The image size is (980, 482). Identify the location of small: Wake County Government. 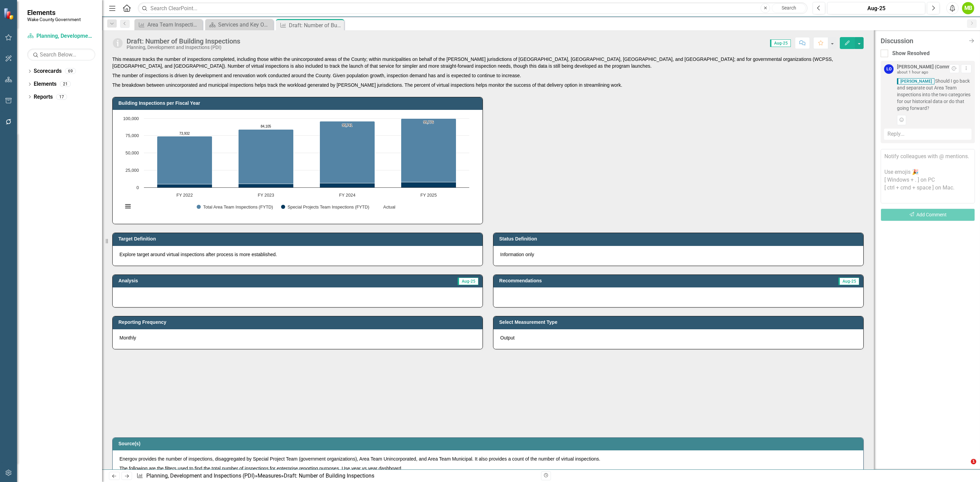
(54, 19).